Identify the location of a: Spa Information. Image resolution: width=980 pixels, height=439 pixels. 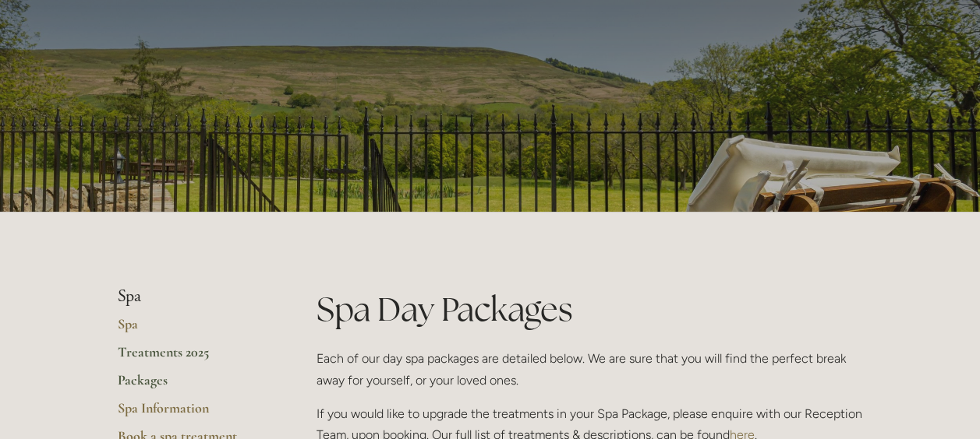
(191, 414).